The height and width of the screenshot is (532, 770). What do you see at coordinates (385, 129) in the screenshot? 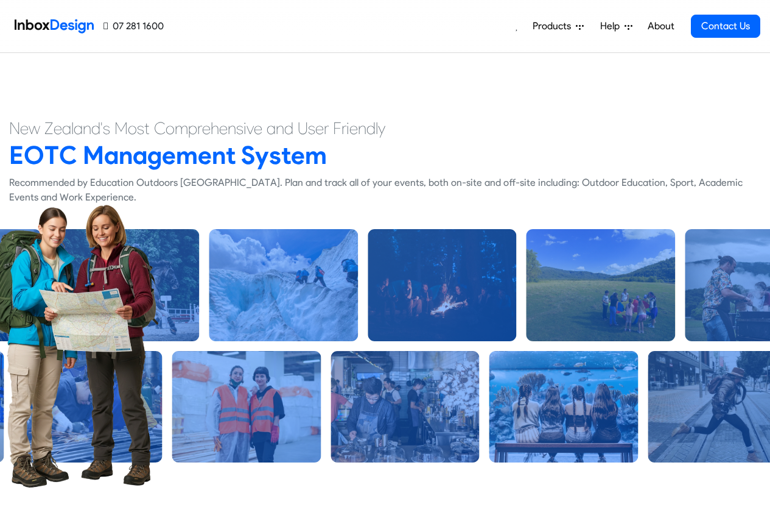
I see `h4: New Zealand's Most Comprehensive and User Friendly` at bounding box center [385, 129].